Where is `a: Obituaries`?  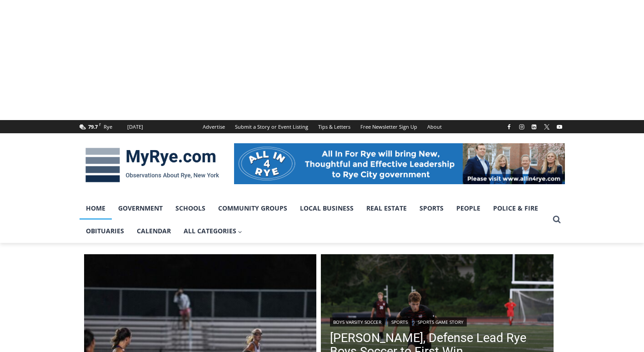
a: Obituaries is located at coordinates (105, 231).